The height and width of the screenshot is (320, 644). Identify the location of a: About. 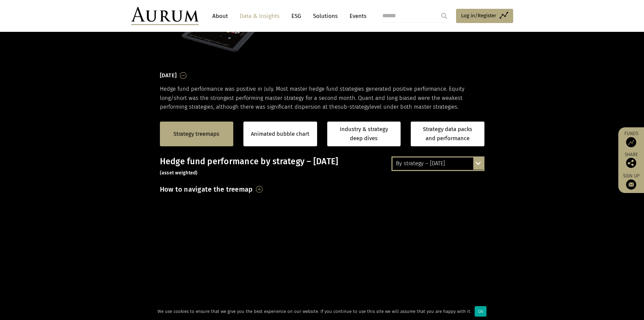
(220, 16).